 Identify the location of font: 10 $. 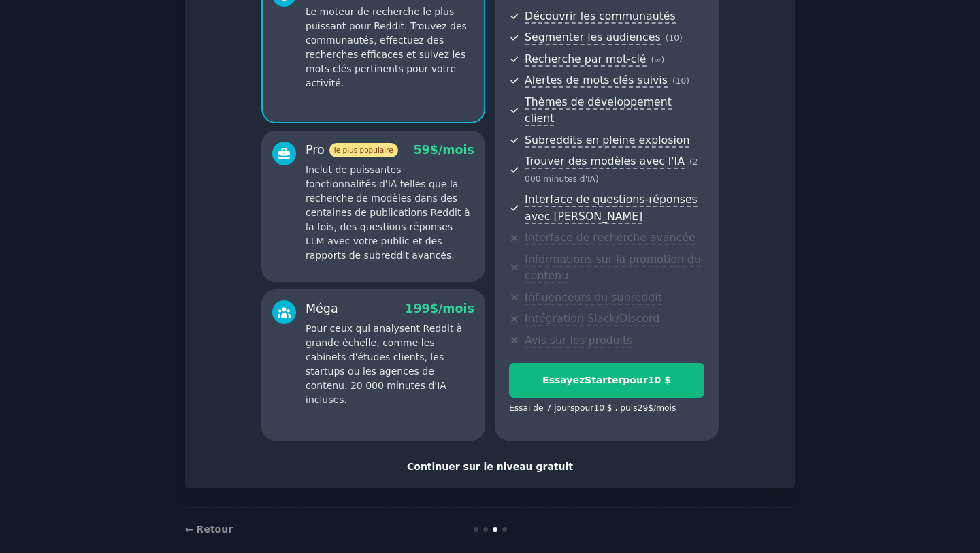
(659, 381).